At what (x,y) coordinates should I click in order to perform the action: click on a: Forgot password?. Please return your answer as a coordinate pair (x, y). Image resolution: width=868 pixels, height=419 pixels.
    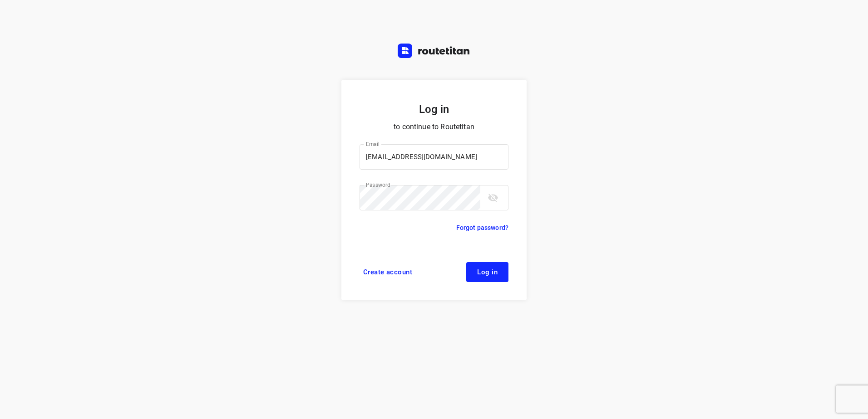
    Looking at the image, I should click on (482, 228).